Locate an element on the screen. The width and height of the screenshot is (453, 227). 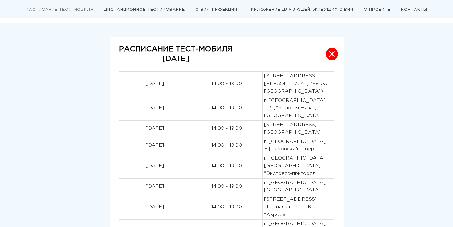
a: ДИСТАНЦИОННОЕ ТЕСТИРОВАНИЕ is located at coordinates (144, 10).